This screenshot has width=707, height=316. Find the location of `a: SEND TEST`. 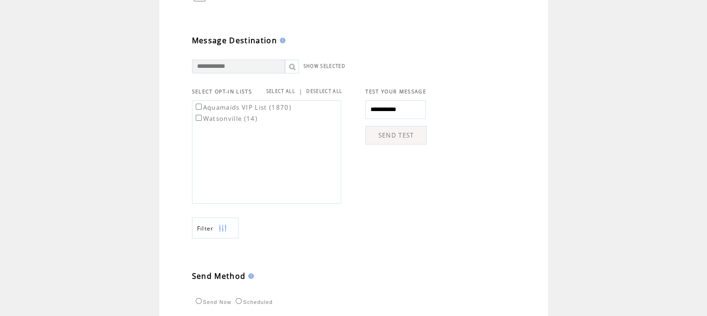

a: SEND TEST is located at coordinates (396, 135).